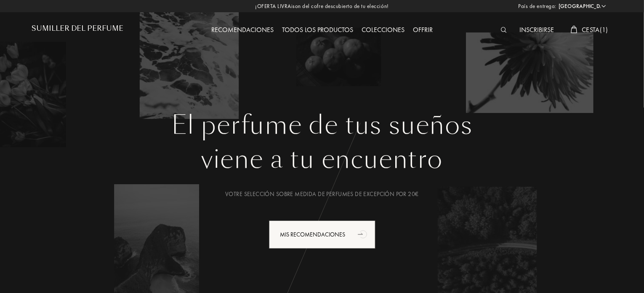 The width and height of the screenshot is (644, 293). Describe the element at coordinates (313, 234) in the screenshot. I see `font: Mis recomendaciones` at that location.